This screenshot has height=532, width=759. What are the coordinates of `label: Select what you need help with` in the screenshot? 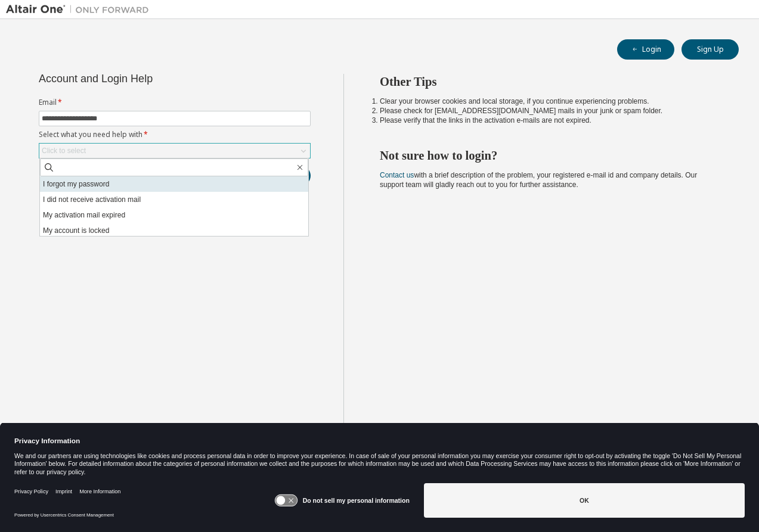 It's located at (175, 134).